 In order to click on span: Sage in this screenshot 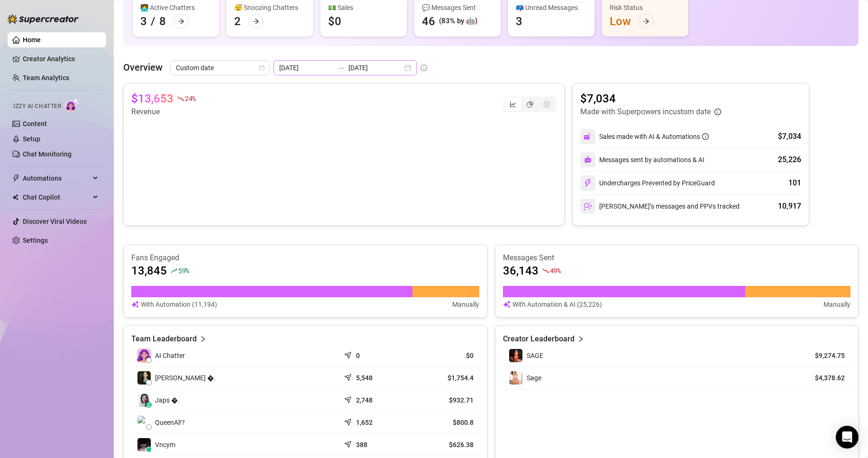, I will do `click(534, 378)`.